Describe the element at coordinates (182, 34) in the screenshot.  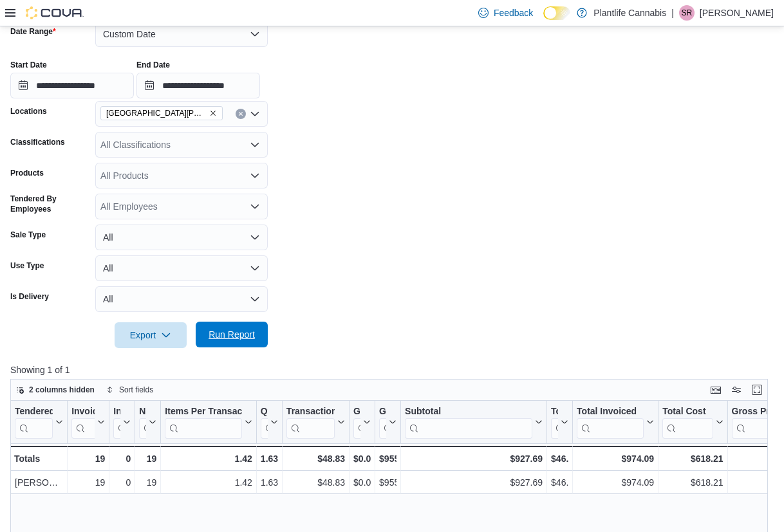
I see `button: Custom Date` at that location.